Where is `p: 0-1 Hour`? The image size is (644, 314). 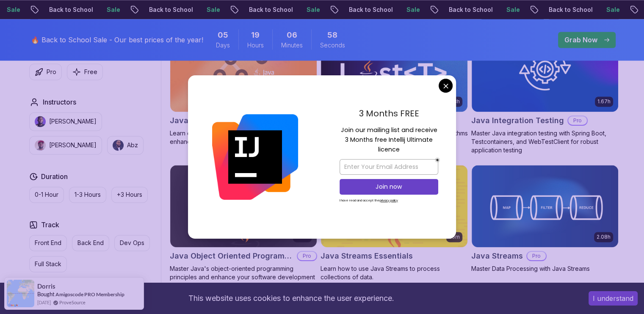
p: 0-1 Hour is located at coordinates (47, 195).